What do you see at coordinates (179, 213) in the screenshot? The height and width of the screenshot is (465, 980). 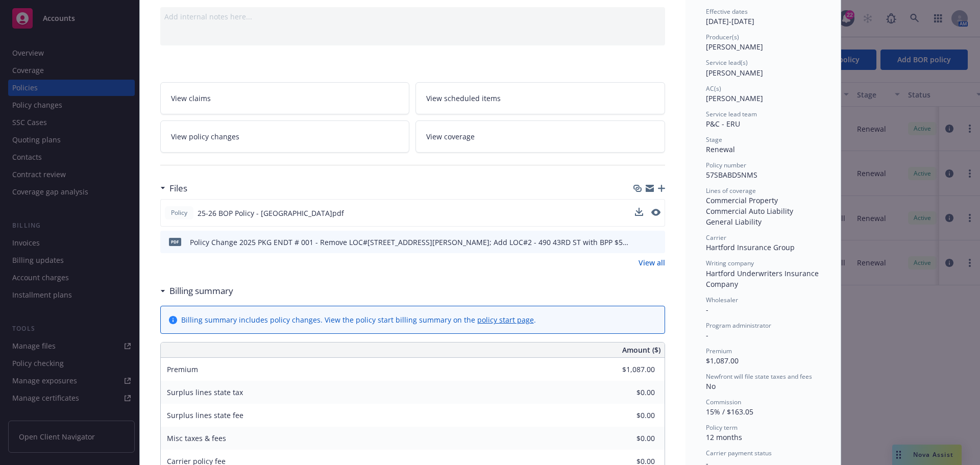 I see `span: Policy` at bounding box center [179, 213].